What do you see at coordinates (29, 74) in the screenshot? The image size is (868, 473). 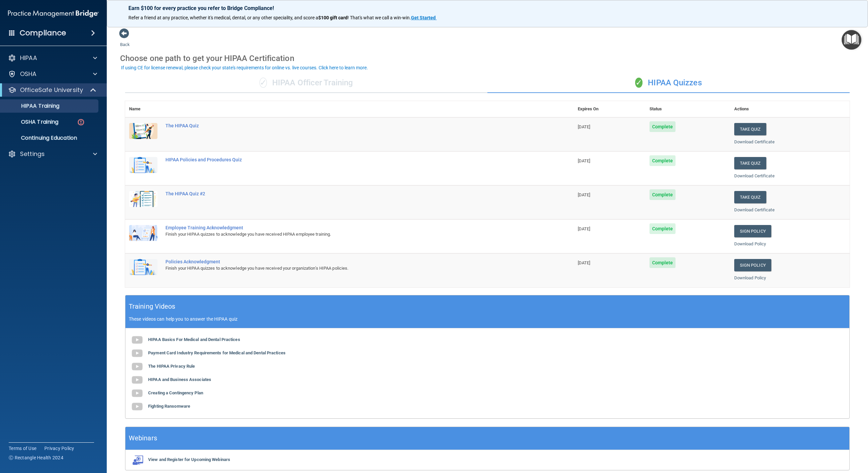 I see `p: OSHA` at bounding box center [29, 74].